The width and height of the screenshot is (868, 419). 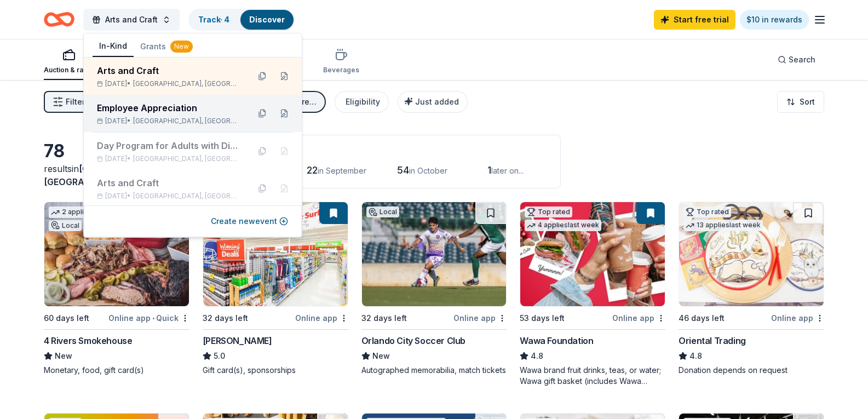 What do you see at coordinates (117, 175) in the screenshot?
I see `div: results` at bounding box center [117, 175].